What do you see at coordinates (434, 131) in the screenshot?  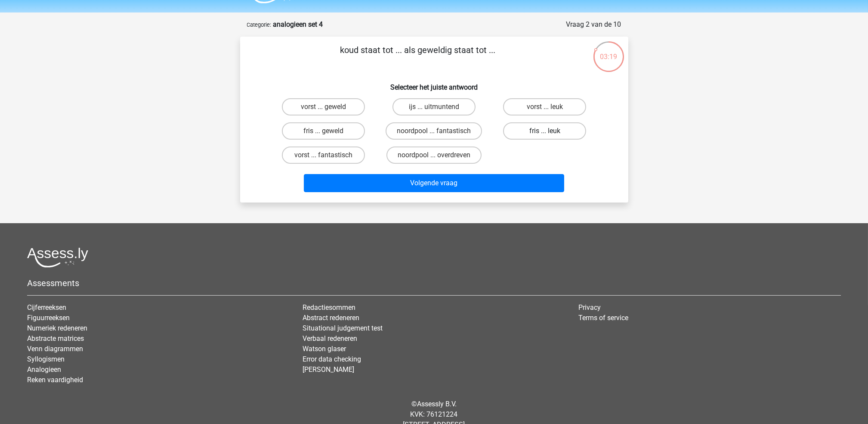 I see `label: noordpool ... fantastisch` at bounding box center [434, 131].